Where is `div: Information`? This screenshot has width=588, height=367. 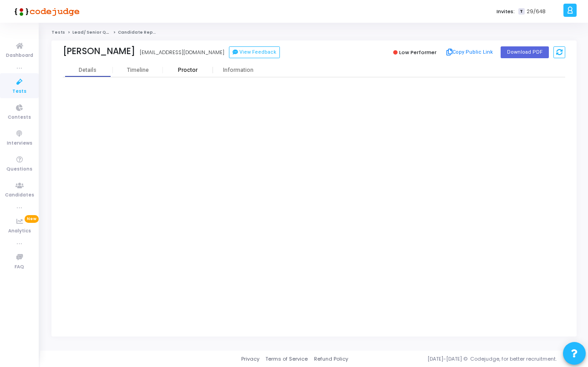 div: Information is located at coordinates (238, 70).